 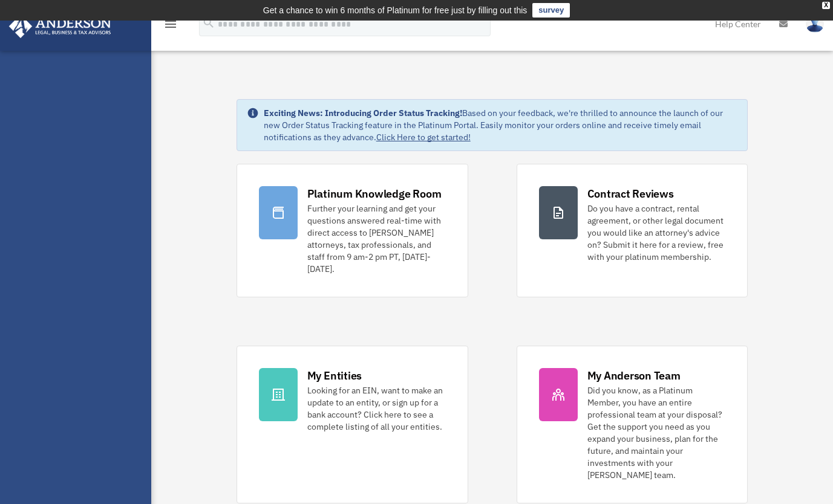 What do you see at coordinates (375, 194) in the screenshot?
I see `div: Platinum Knowledge Room` at bounding box center [375, 194].